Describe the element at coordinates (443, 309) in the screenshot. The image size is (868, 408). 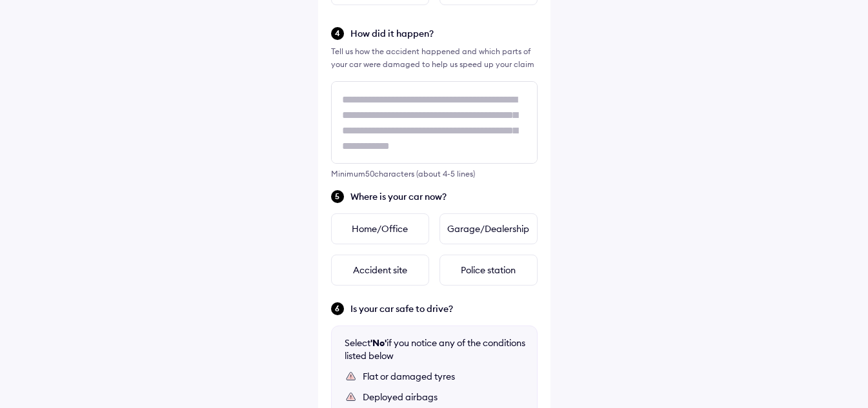
I see `span: Is your car safe to drive?` at that location.